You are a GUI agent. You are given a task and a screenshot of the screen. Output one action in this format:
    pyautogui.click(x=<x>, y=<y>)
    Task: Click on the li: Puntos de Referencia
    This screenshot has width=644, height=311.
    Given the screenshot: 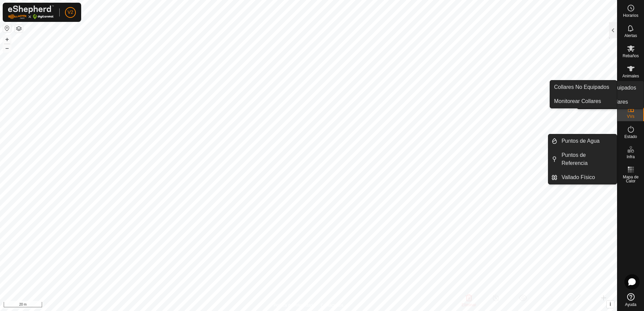 What is the action you would take?
    pyautogui.click(x=582, y=159)
    